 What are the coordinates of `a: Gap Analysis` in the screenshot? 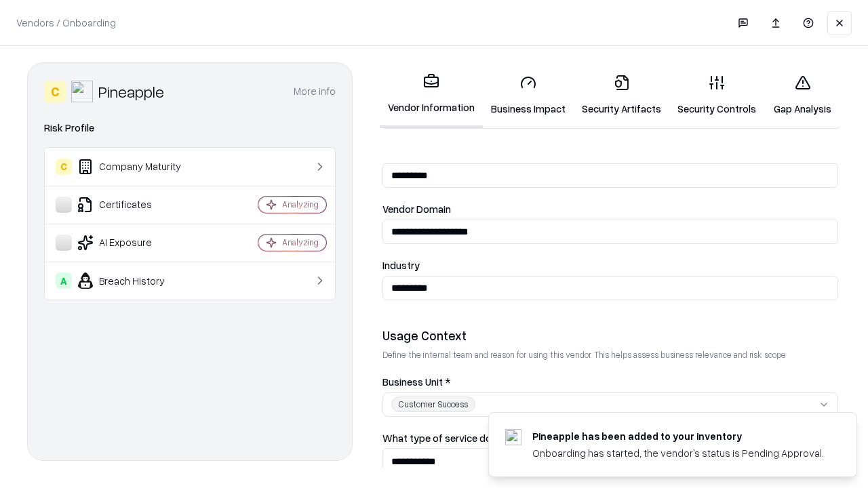 It's located at (802, 95).